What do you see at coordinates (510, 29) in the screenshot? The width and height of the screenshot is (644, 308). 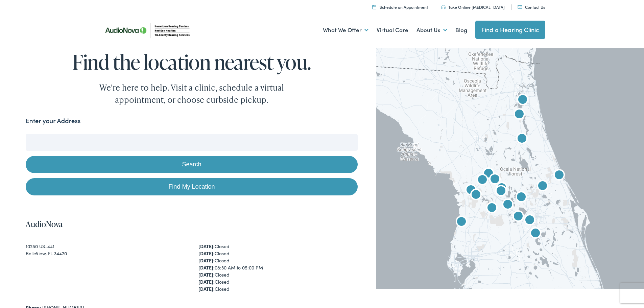 I see `a: Find a Hearing Clinic` at bounding box center [510, 29].